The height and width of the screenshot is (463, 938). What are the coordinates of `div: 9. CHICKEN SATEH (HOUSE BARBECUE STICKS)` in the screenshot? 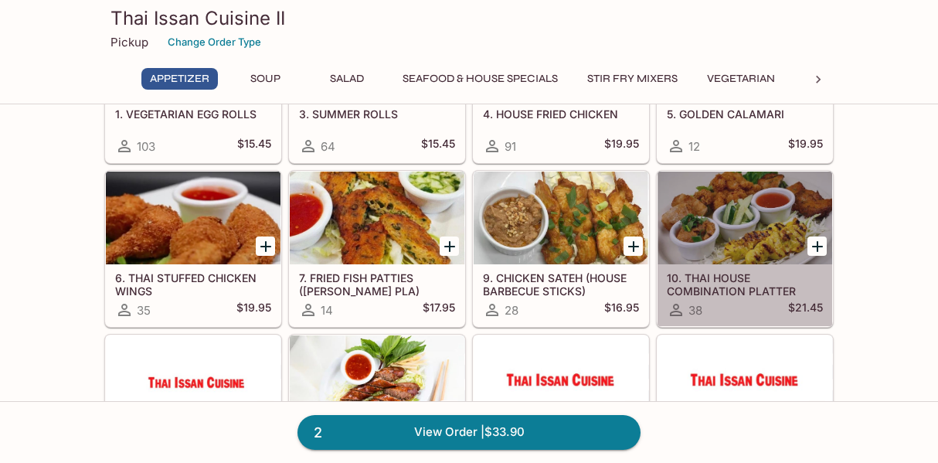 It's located at (561, 218).